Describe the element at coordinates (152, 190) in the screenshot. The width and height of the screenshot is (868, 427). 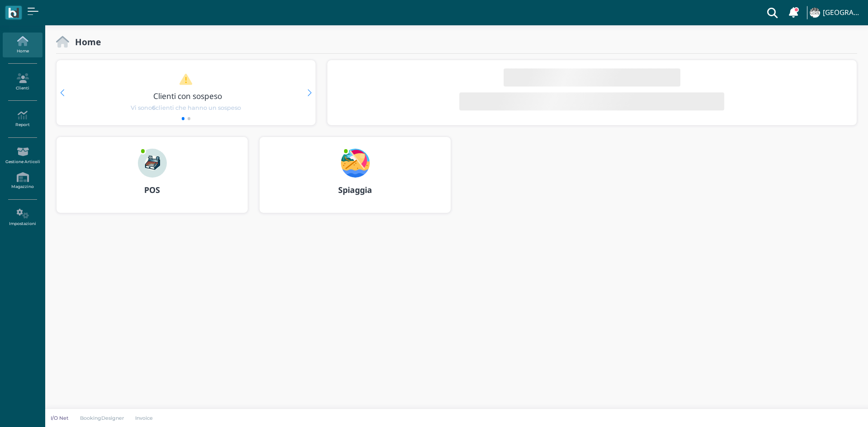
I see `b: POS` at that location.